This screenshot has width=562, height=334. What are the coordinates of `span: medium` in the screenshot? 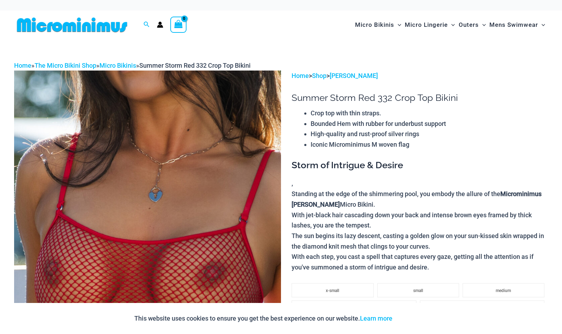 It's located at (503, 290).